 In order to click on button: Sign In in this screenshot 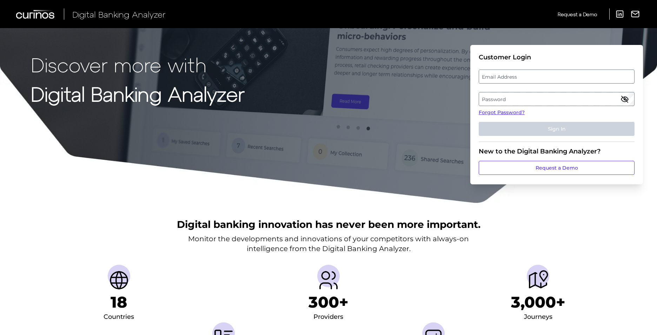, I will do `click(557, 129)`.